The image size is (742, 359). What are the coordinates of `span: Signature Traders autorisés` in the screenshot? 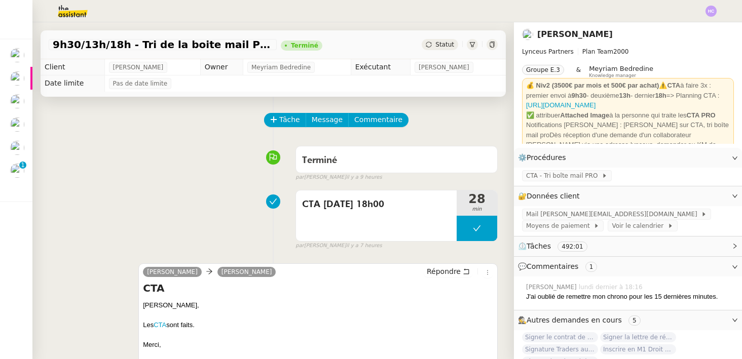 It's located at (560, 350).